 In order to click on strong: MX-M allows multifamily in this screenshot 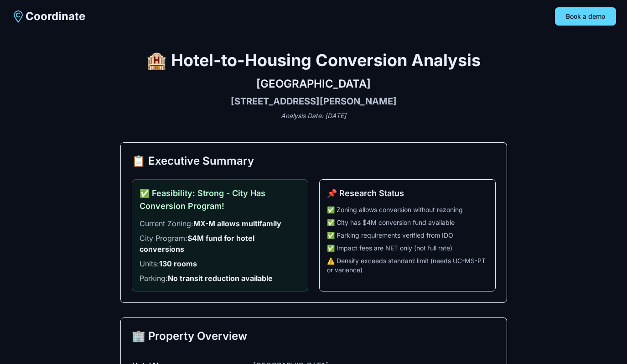, I will do `click(237, 223)`.